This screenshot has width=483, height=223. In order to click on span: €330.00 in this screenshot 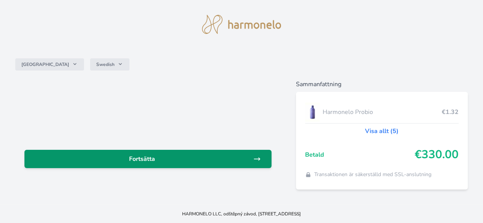, I will do `click(437, 155)`.